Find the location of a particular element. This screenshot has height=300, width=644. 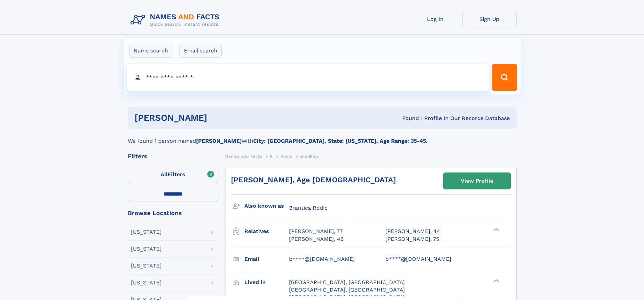

div: Browse Locations is located at coordinates (173, 213).